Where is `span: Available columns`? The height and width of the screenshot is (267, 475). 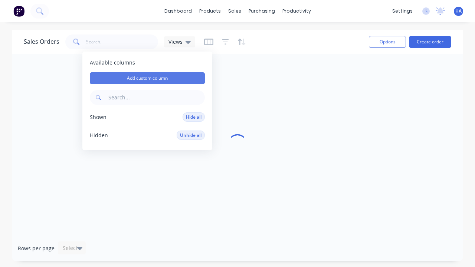 span: Available columns is located at coordinates (147, 63).